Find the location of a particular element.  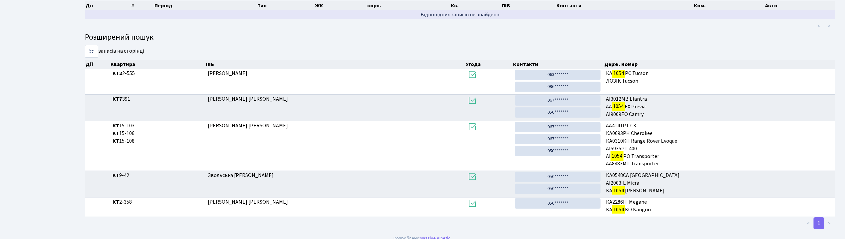

th: Ком. is located at coordinates (729, 6).